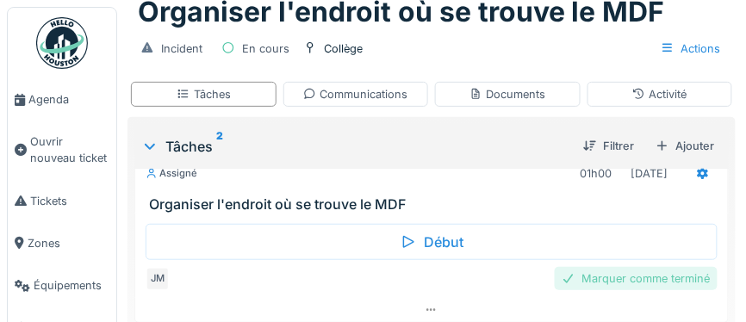 The height and width of the screenshot is (322, 746). I want to click on div: Filtrer, so click(609, 146).